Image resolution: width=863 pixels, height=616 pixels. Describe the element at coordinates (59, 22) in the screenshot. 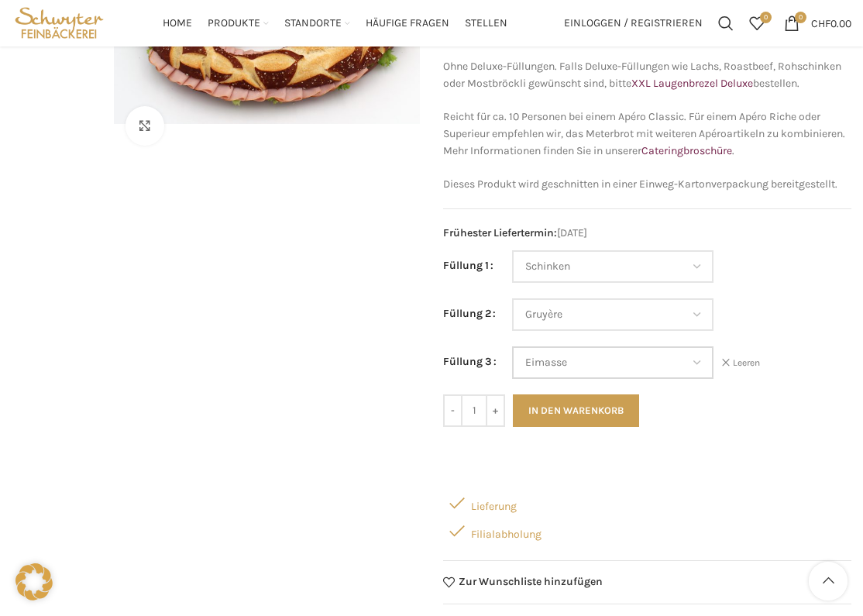

I see `a: Site logo` at that location.